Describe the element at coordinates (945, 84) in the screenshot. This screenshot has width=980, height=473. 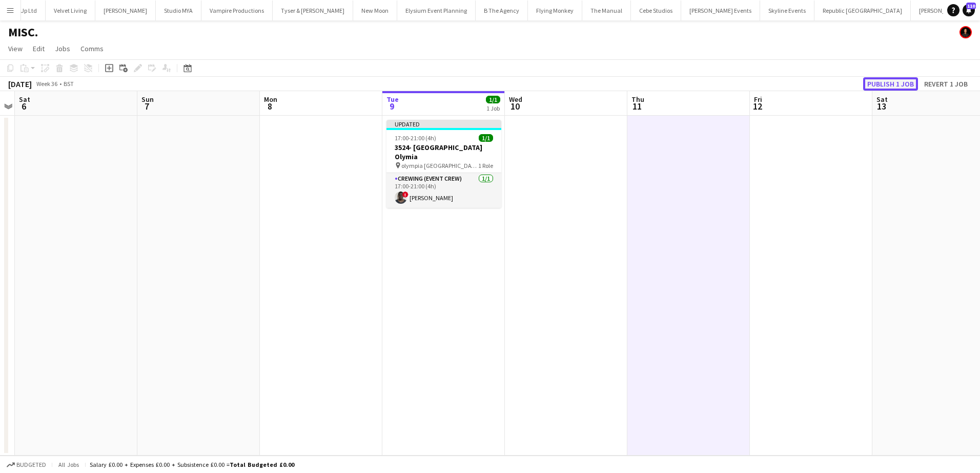
I see `button: Revert 1 job` at that location.